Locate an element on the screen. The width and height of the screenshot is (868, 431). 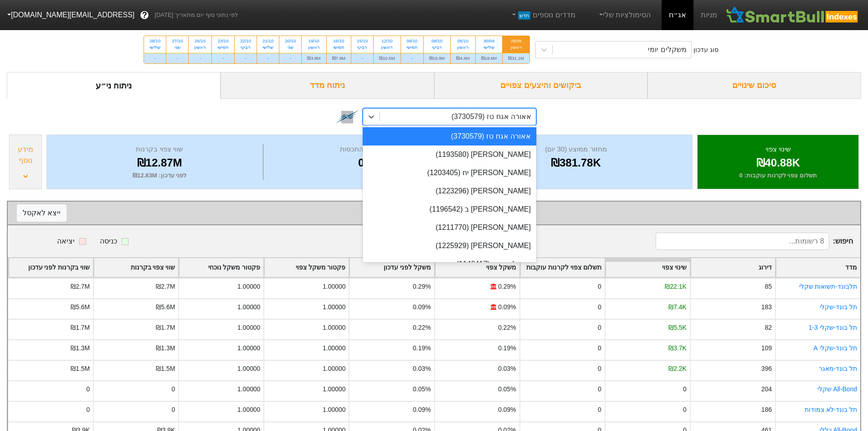
div: ביקושים והיצעים צפויים is located at coordinates (541, 85).